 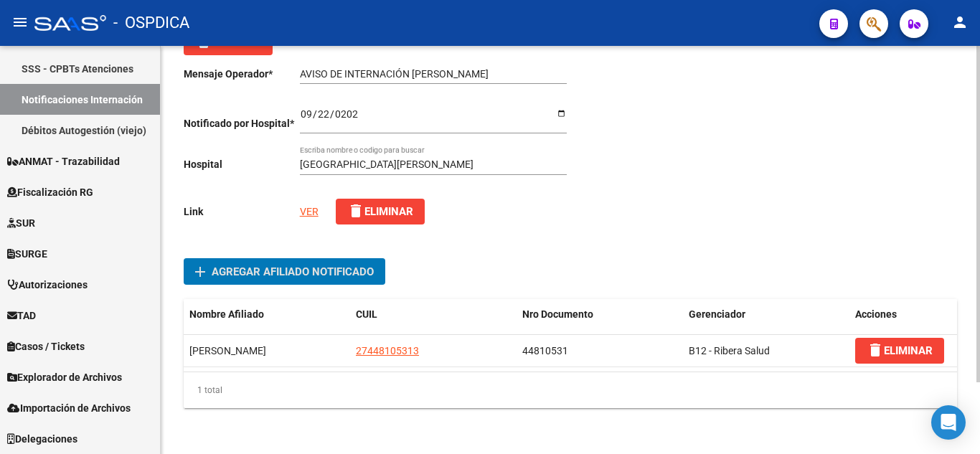 What do you see at coordinates (570, 390) in the screenshot?
I see `div: 1 total` at bounding box center [570, 390].